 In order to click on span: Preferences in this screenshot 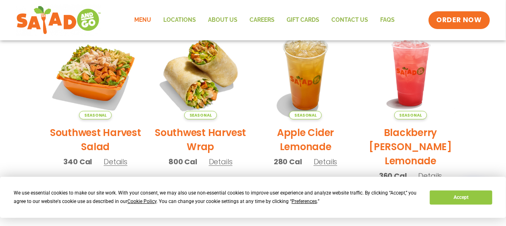, I will do `click(304, 201)`.